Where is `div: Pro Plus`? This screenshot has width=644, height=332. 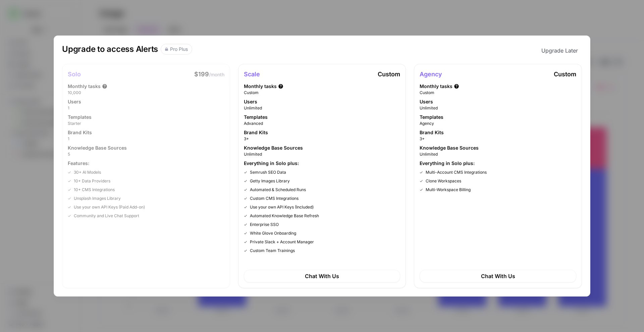
div: Pro Plus is located at coordinates (178, 50).